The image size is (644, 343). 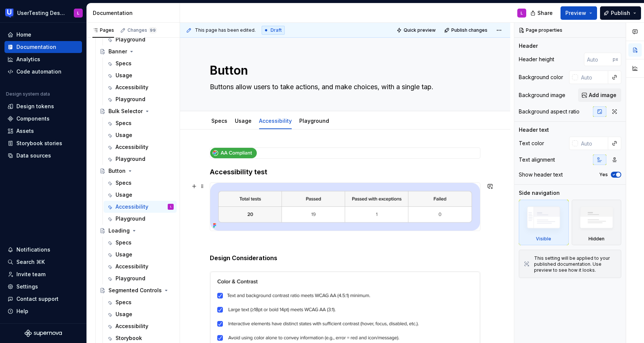 I want to click on div: Storybook stories, so click(x=39, y=143).